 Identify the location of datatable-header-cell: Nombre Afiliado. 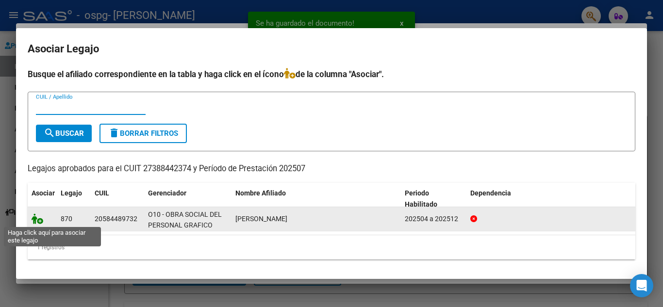
(316, 199).